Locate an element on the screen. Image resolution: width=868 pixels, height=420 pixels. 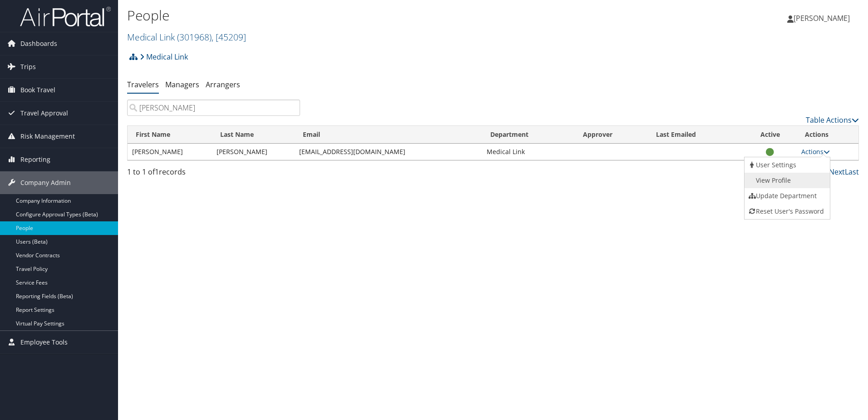
span: Risk Management is located at coordinates (48, 137).